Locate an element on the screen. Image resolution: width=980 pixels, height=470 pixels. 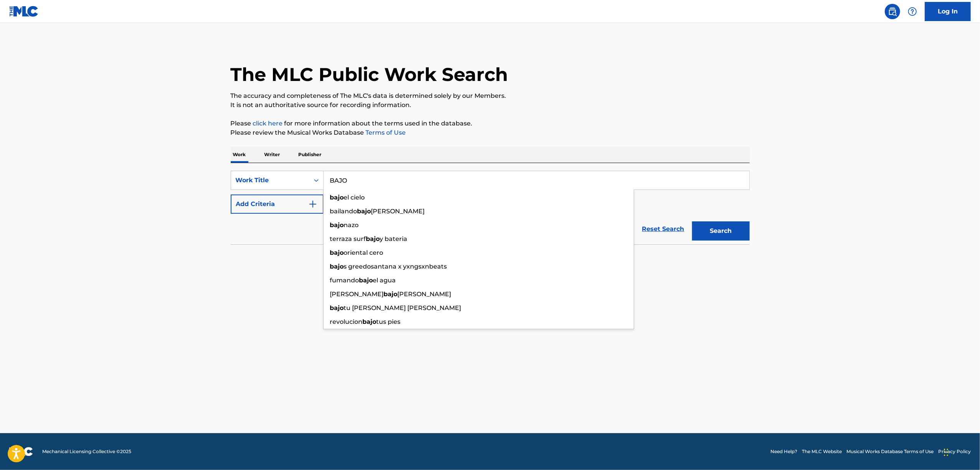
a: Log In is located at coordinates (948, 12).